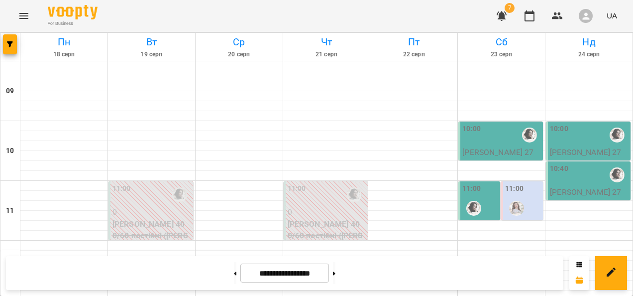  Describe the element at coordinates (327, 42) in the screenshot. I see `h6: Чт` at that location.